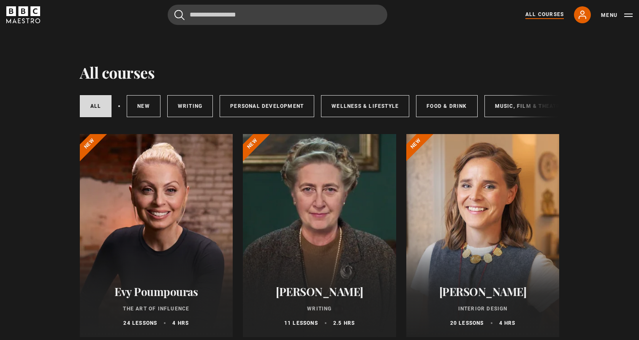 The image size is (639, 340). I want to click on a: Evy Poumpouras The Art of Influence 24 lessons 4 hrs New, so click(156, 235).